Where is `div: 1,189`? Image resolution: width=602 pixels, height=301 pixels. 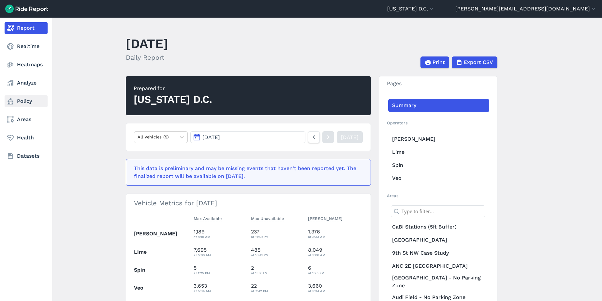 div: 1,189 is located at coordinates (220, 233).